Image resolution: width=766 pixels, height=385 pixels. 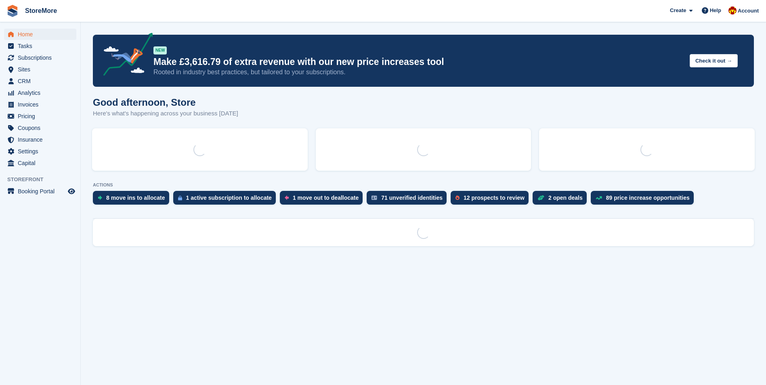 What do you see at coordinates (713, 61) in the screenshot?
I see `button: Check it out →` at bounding box center [713, 61].